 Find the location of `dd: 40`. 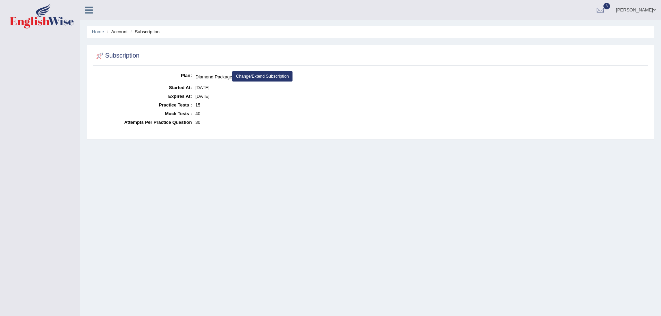

dd: 40 is located at coordinates (421, 114).